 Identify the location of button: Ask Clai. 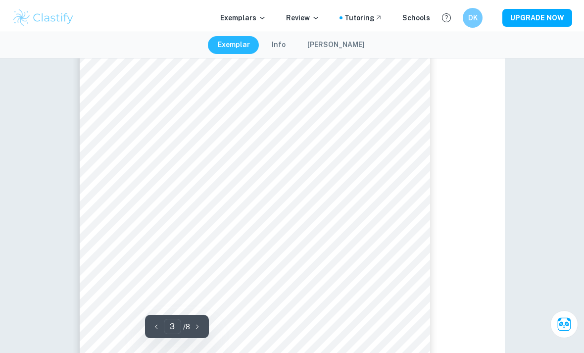
(564, 324).